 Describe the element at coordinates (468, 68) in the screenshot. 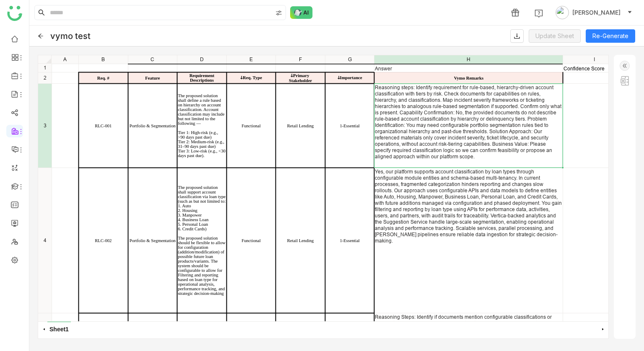

I see `div: Answer` at that location.